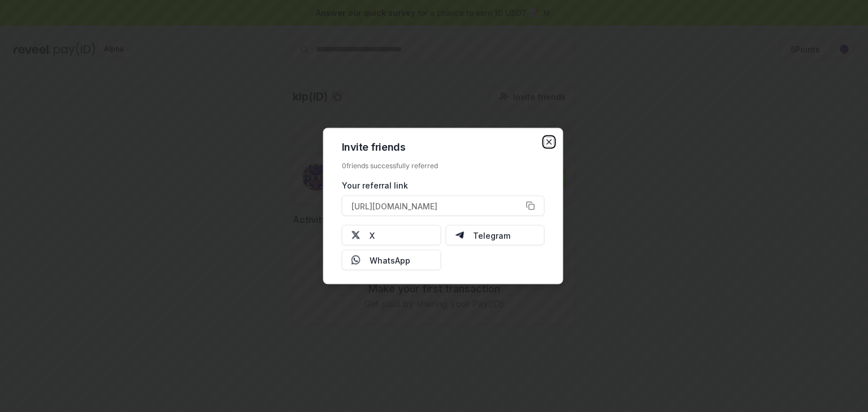 The image size is (868, 412). Describe the element at coordinates (391, 260) in the screenshot. I see `button: WhatsApp` at that location.